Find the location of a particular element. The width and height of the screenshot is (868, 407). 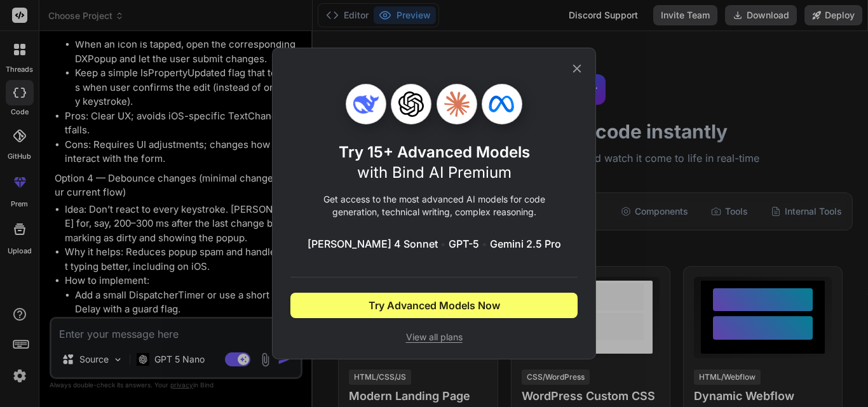

span: View all plans is located at coordinates (434, 337).